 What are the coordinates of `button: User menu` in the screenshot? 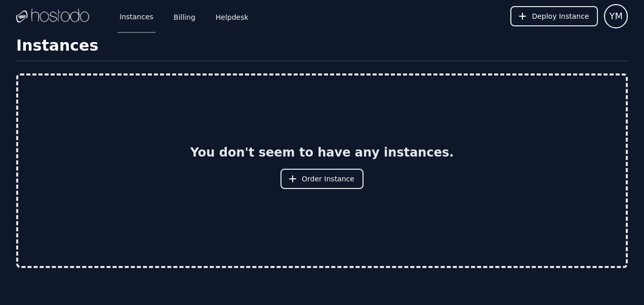 It's located at (616, 16).